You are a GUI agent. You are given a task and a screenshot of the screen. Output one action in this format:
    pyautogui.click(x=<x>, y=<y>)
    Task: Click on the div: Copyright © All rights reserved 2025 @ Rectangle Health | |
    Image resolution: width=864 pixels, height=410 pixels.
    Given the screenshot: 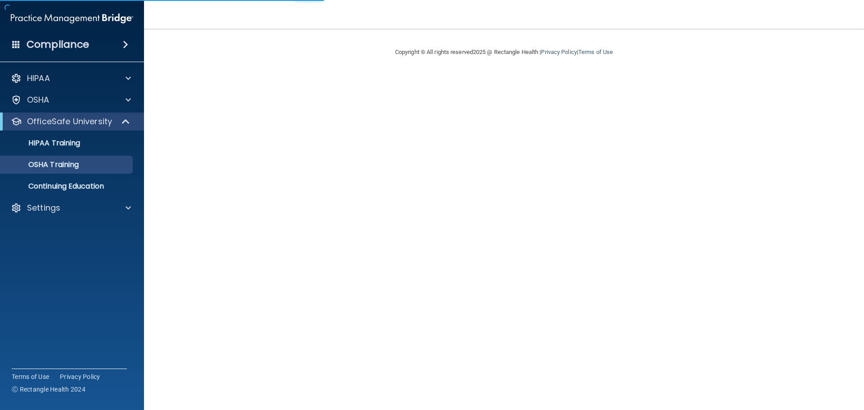 What is the action you would take?
    pyautogui.click(x=504, y=52)
    